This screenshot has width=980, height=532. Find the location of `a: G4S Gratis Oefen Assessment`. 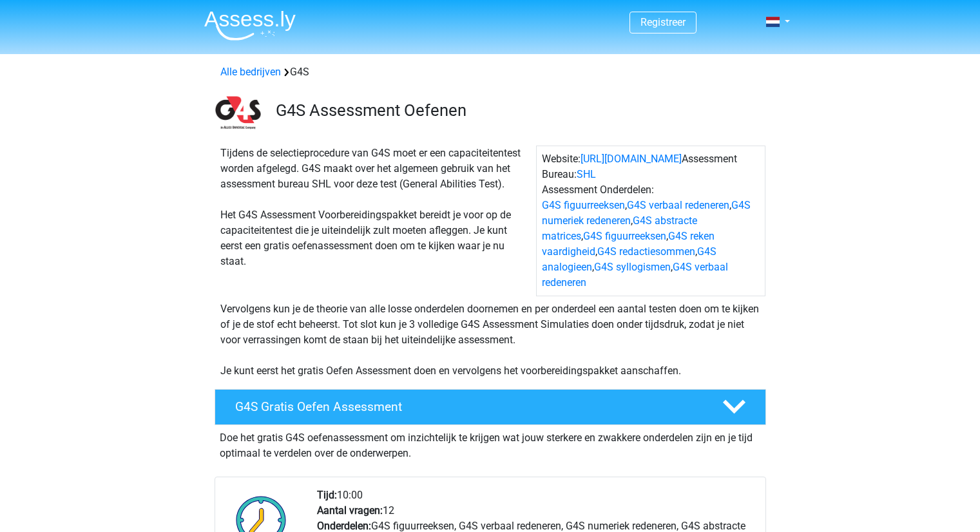

a: G4S Gratis Oefen Assessment is located at coordinates (490, 408).